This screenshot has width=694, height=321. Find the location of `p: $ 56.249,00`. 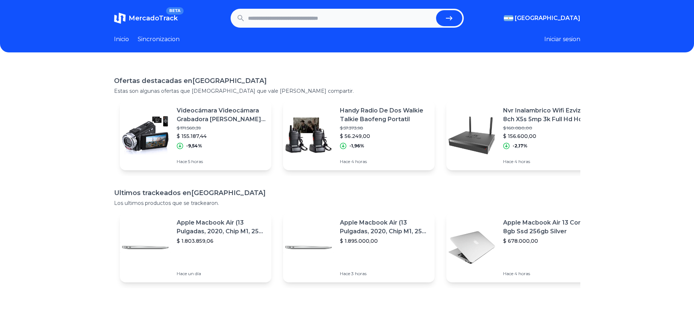

p: $ 56.249,00 is located at coordinates (384, 136).